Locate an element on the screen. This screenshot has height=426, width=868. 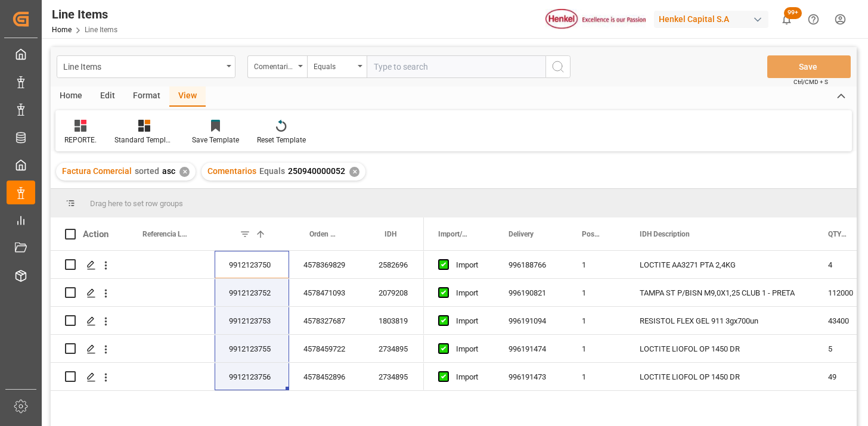
div: View is located at coordinates (187, 97).